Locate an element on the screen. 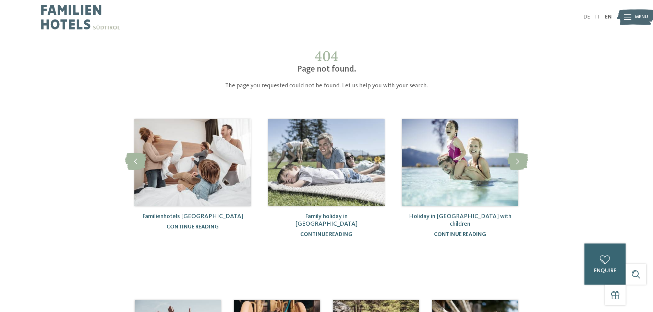 This screenshot has width=653, height=312. span: 404 is located at coordinates (326, 56).